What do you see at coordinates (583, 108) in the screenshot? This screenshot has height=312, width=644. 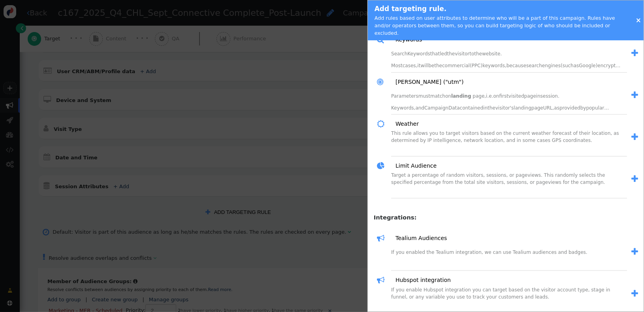 I see `span: by` at bounding box center [583, 108].